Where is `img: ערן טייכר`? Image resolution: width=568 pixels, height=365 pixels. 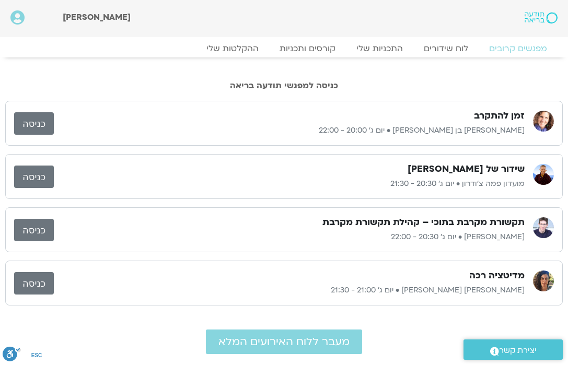 img: ערן טייכר is located at coordinates (543, 228).